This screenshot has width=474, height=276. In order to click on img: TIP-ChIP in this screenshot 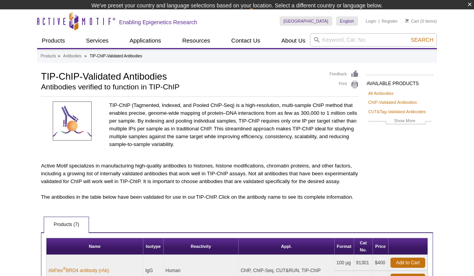, I will do `click(72, 121)`.